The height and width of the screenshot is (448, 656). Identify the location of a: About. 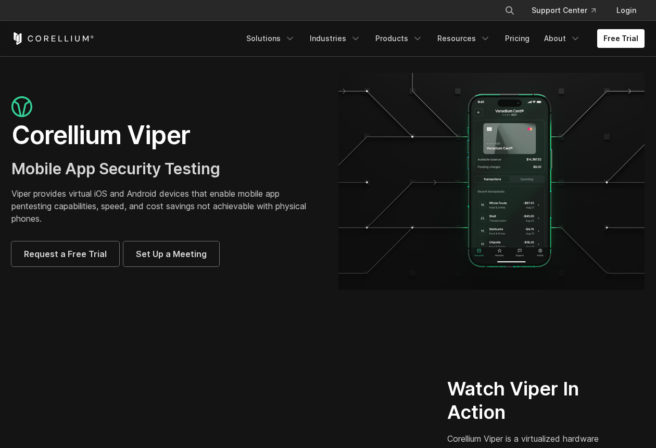
(563, 39).